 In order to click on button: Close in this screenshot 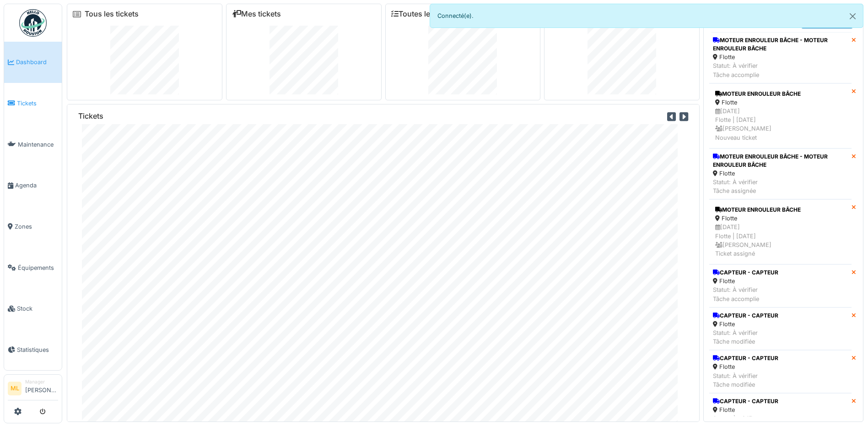, I will do `click(852, 16)`.